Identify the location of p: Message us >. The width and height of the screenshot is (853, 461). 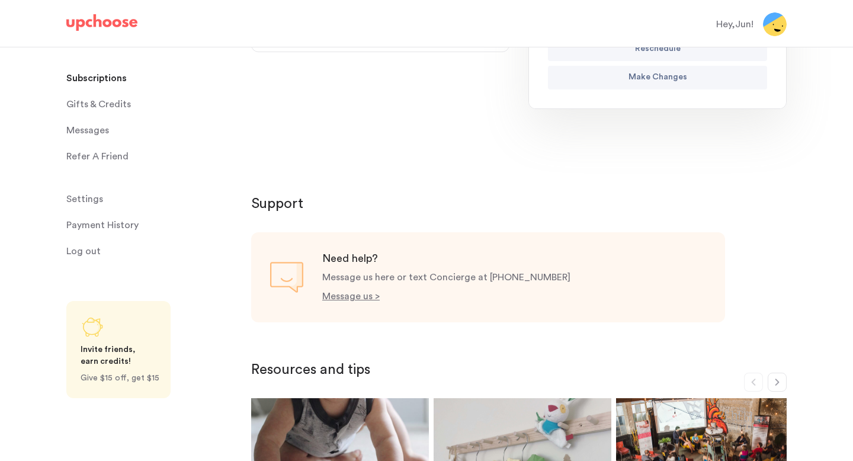
(351, 296).